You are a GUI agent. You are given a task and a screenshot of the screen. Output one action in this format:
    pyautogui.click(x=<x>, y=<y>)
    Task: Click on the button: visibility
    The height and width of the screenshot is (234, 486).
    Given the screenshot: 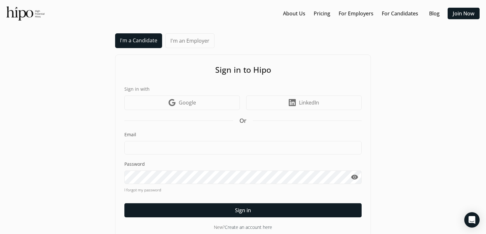 What is the action you would take?
    pyautogui.click(x=355, y=177)
    